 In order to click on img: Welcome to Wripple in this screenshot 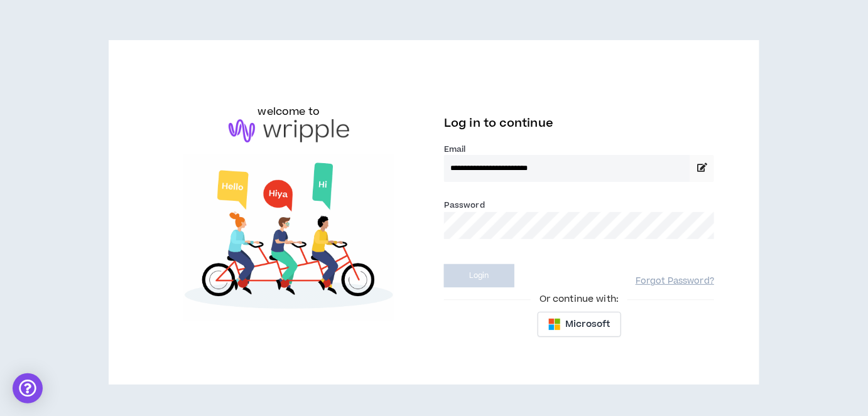, I will do `click(289, 238)`.